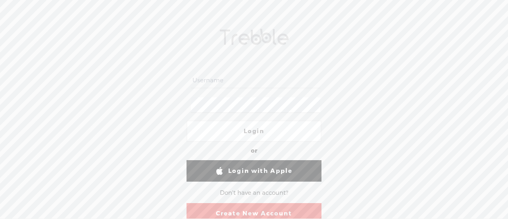 The image size is (508, 219). What do you see at coordinates (254, 193) in the screenshot?
I see `div: Don't have an account?` at bounding box center [254, 193].